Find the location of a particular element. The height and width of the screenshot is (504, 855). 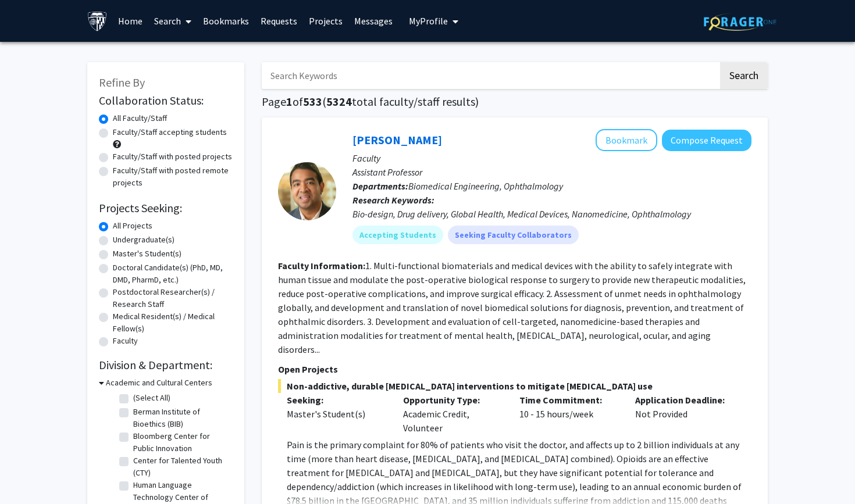

label: (Select All) is located at coordinates (152, 398).